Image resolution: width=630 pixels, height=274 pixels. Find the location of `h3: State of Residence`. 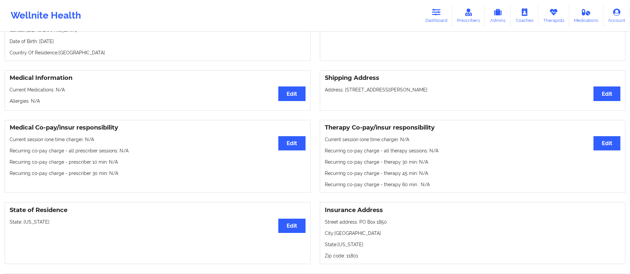

h3: State of Residence is located at coordinates (157, 210).